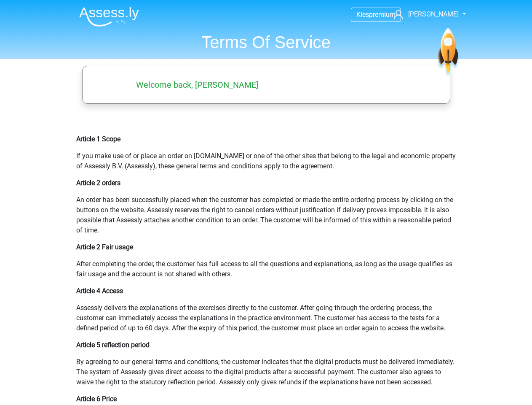  Describe the element at coordinates (382, 14) in the screenshot. I see `span: premium` at that location.